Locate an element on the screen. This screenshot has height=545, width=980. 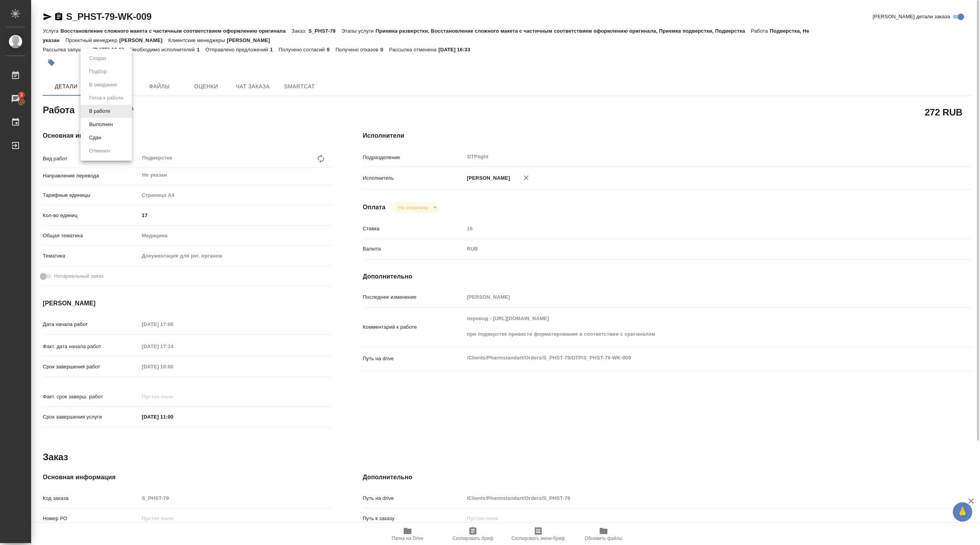
button: Подбор is located at coordinates (98, 72).